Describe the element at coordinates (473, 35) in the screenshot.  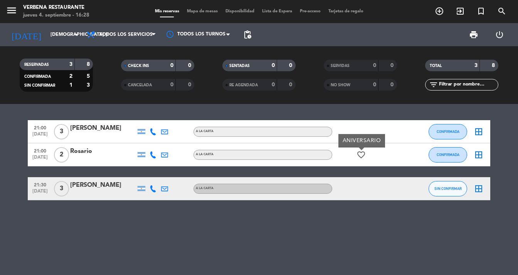
I see `span: print` at that location.